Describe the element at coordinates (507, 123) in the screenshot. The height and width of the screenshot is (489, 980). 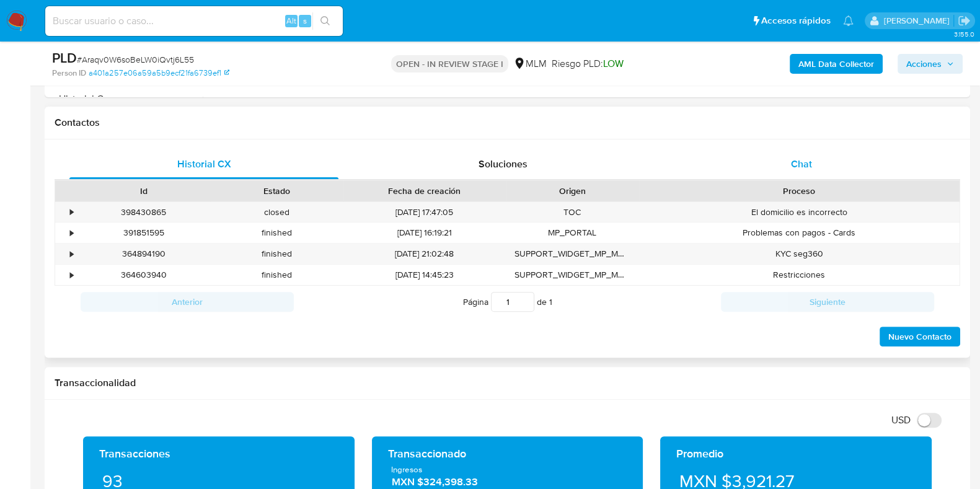
I see `h1: Contactos` at that location.